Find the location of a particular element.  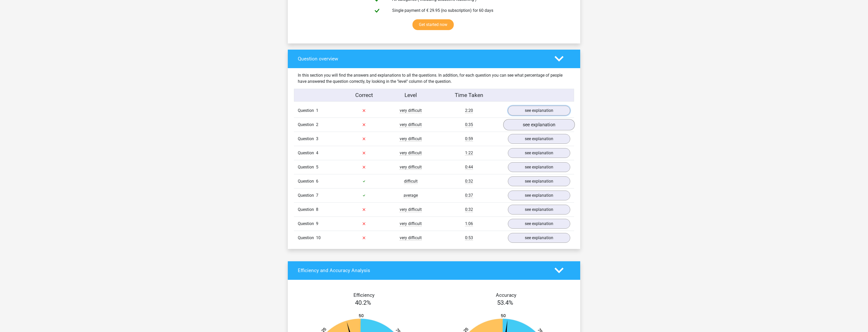

a: Get started now is located at coordinates (433, 25).